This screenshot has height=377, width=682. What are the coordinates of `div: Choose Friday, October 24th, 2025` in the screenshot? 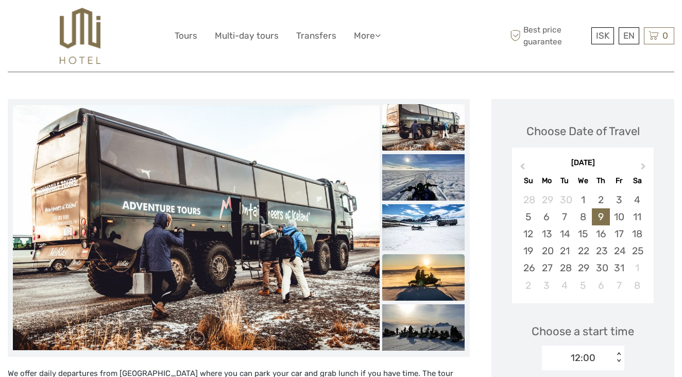 It's located at (619, 250).